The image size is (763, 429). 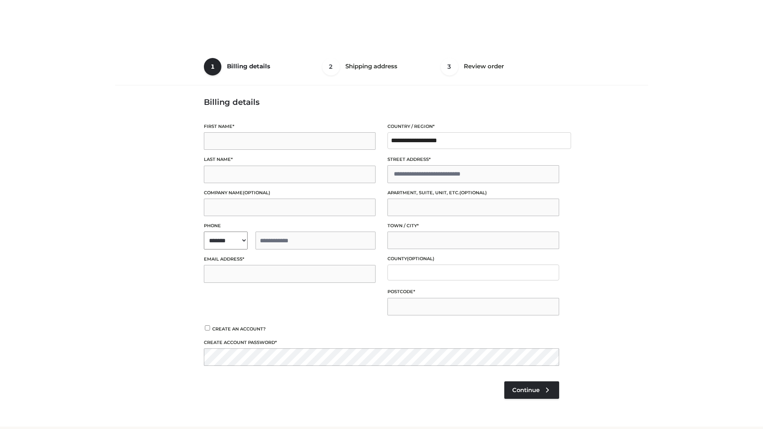 What do you see at coordinates (526, 390) in the screenshot?
I see `span: Continue` at bounding box center [526, 390].